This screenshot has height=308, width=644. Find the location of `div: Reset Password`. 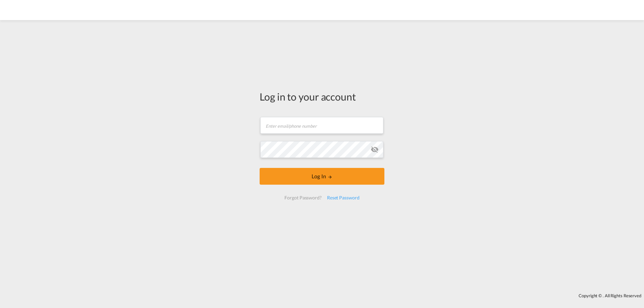

div: Reset Password is located at coordinates (343, 198).